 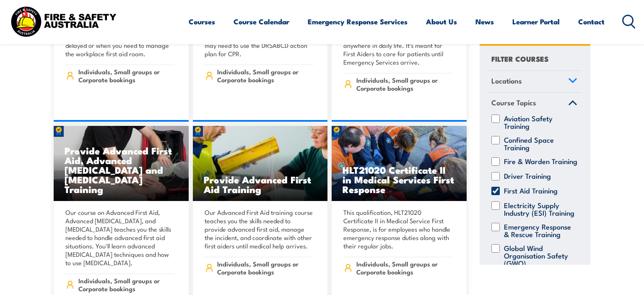 I want to click on h3: Provide Advanced First Aid Training, so click(x=261, y=184).